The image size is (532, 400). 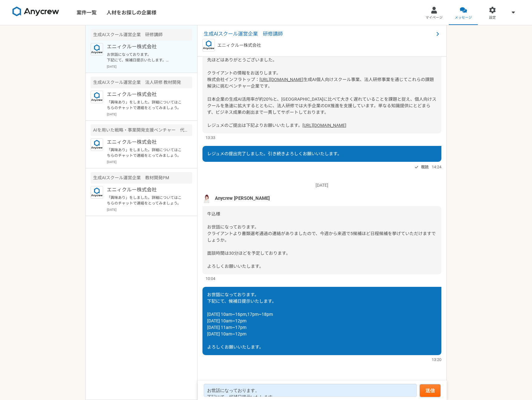 I want to click on span: 牛込様 お世話になっております。 クライアントより書類選考通過の連絡がありましたので、今週から来週で5候補ほど日程候補を挙げていただけますでしょうか。 面談時間は30分ほどを予定しております。 ..., so click(x=322, y=240).